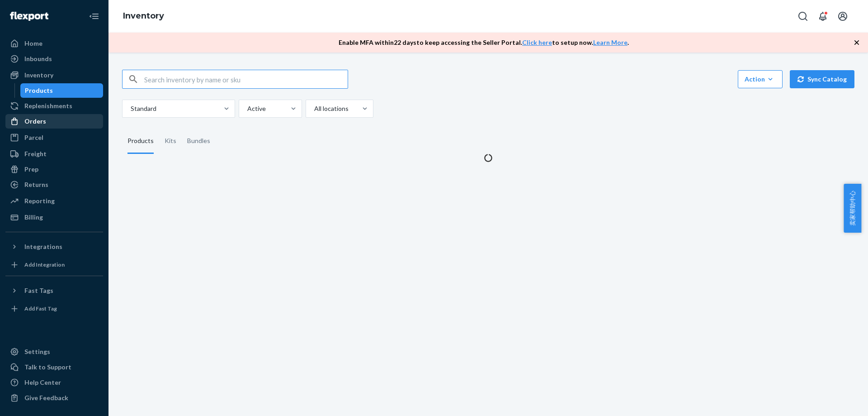  I want to click on p: Enable MFA within 22 days to keep accessing the Seller Portal. to setup now. ., so click(484, 43).